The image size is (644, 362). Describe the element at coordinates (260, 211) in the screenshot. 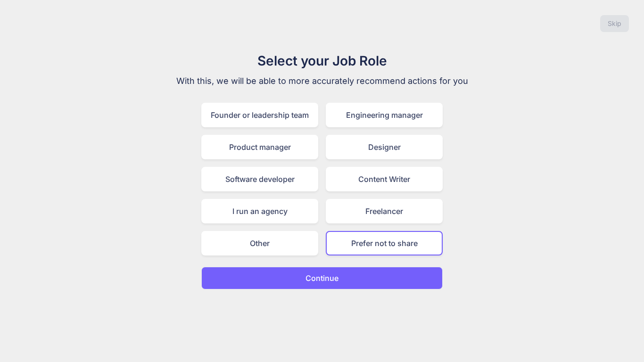

I see `div: I run an agency` at that location.